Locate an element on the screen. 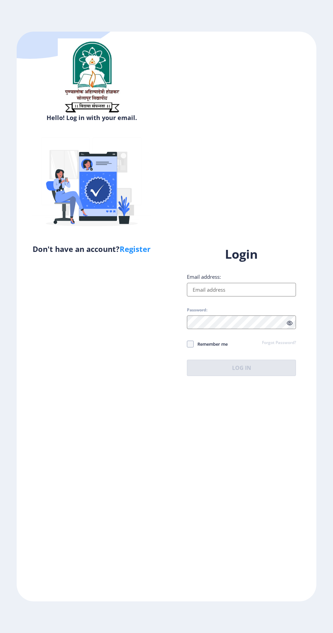  label: Password: is located at coordinates (197, 310).